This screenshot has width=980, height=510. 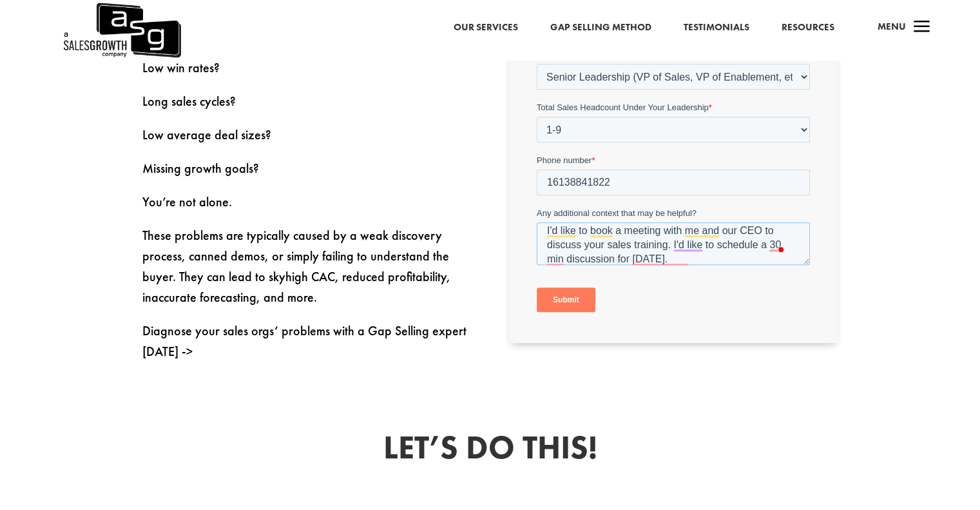 What do you see at coordinates (181, 68) in the screenshot?
I see `span: Low win rates?` at bounding box center [181, 68].